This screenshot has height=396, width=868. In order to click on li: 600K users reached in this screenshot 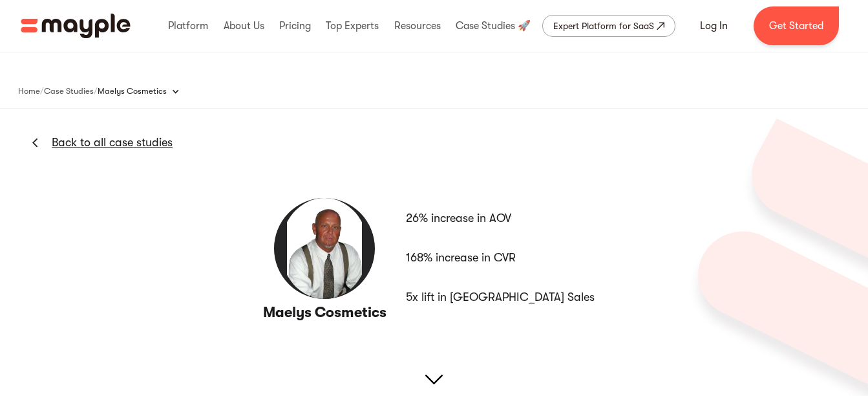, I will do `click(511, 337)`.